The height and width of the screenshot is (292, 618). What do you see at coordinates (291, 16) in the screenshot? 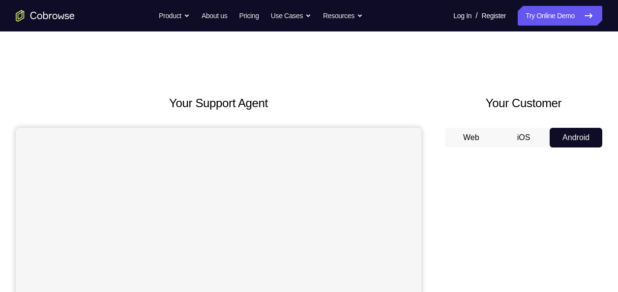
I see `button: Use Cases` at bounding box center [291, 16].